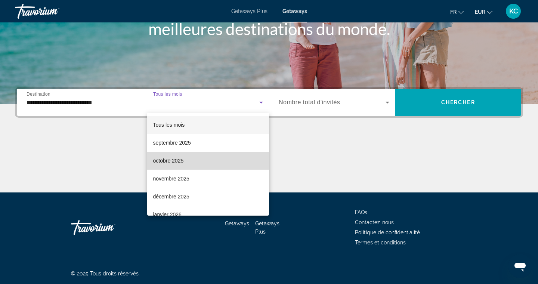 The height and width of the screenshot is (284, 538). What do you see at coordinates (169, 125) in the screenshot?
I see `span: Tous les mois` at bounding box center [169, 125].